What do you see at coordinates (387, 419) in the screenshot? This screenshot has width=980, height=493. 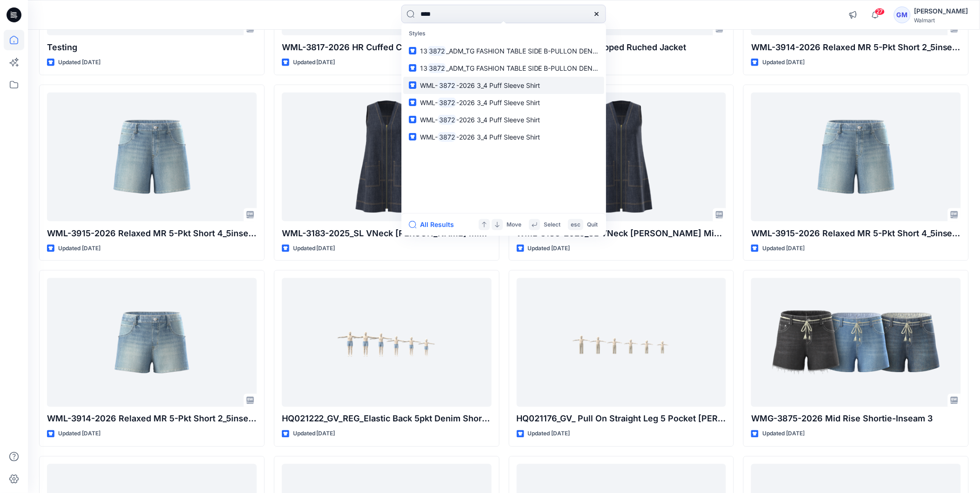 I see `p: HQ021222_GV_REG_Elastic Back 5pkt Denim Shorts 3” Inseam` at bounding box center [387, 419].